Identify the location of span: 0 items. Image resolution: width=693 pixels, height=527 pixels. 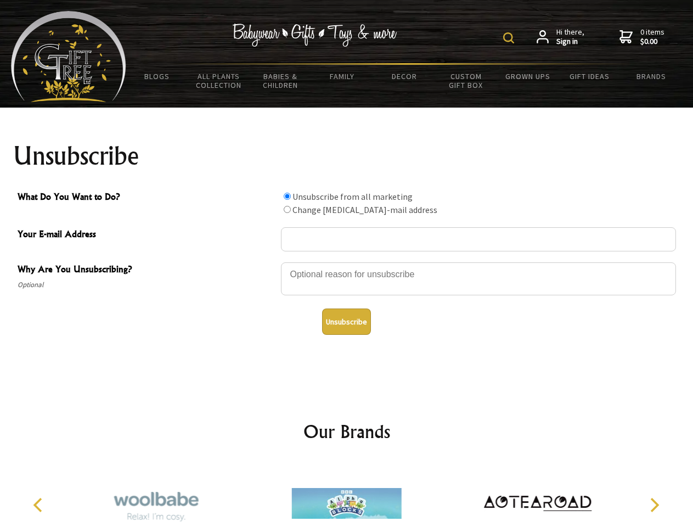
(652, 37).